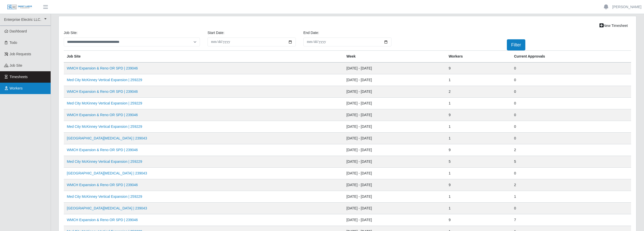 The image size is (644, 231). What do you see at coordinates (13, 43) in the screenshot?
I see `span: Todo` at bounding box center [13, 43].